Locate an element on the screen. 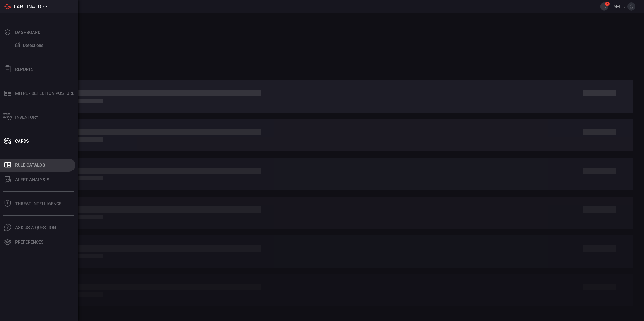 This screenshot has width=644, height=321. div: ALERT ANALYSIS is located at coordinates (32, 180).